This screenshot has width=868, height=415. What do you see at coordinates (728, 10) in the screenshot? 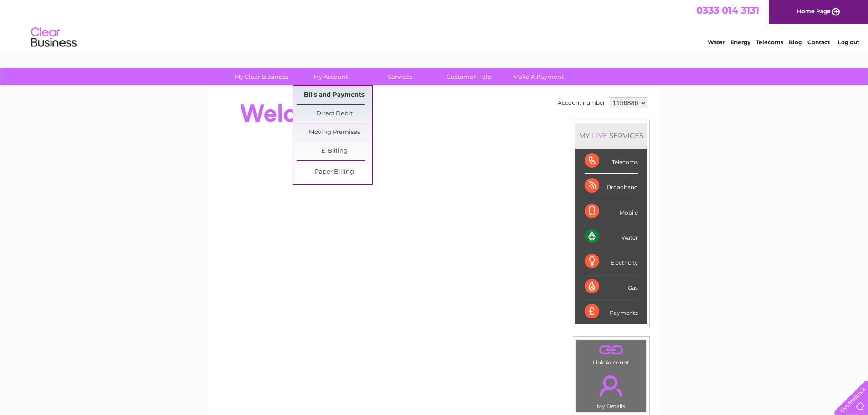
I see `span: 0333 014 3131` at bounding box center [728, 10].